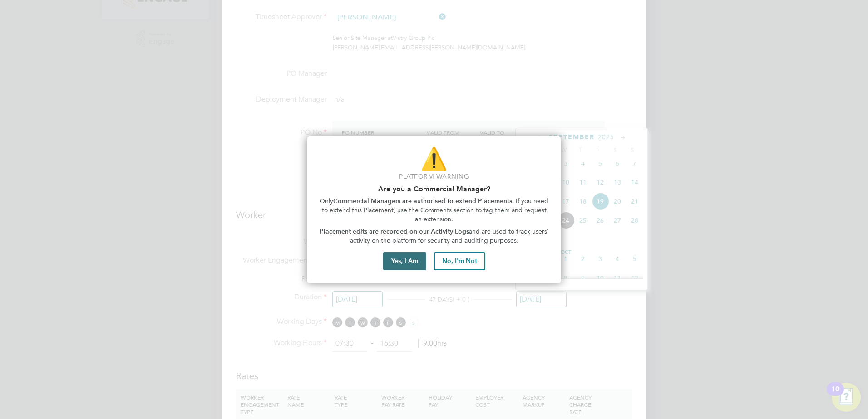 The width and height of the screenshot is (868, 419). I want to click on strong: Placement edits are recorded on our Activity Logs, so click(394, 231).